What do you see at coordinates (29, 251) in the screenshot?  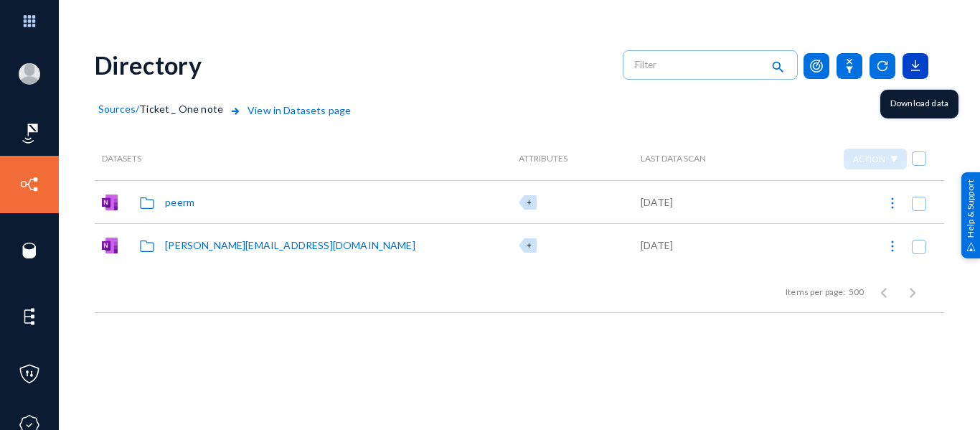 I see `img: icon-sources.svg` at bounding box center [29, 251].